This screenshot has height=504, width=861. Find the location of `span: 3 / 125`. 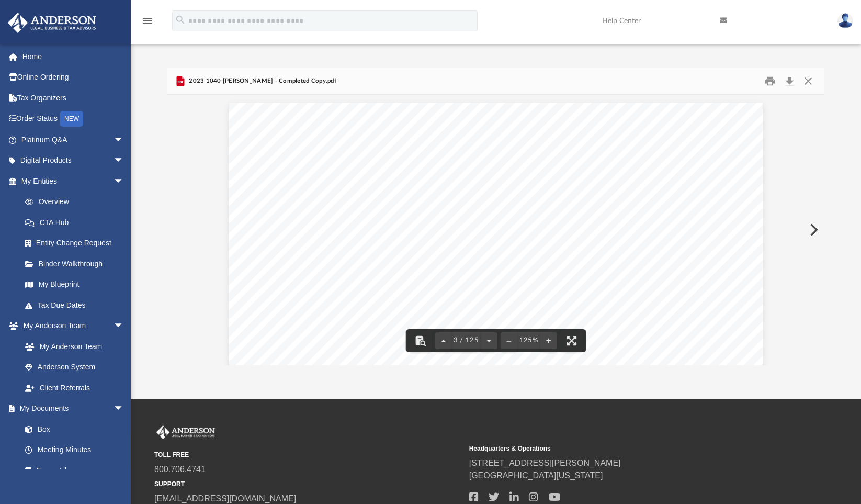

span: 3 / 125 is located at coordinates (466, 340).